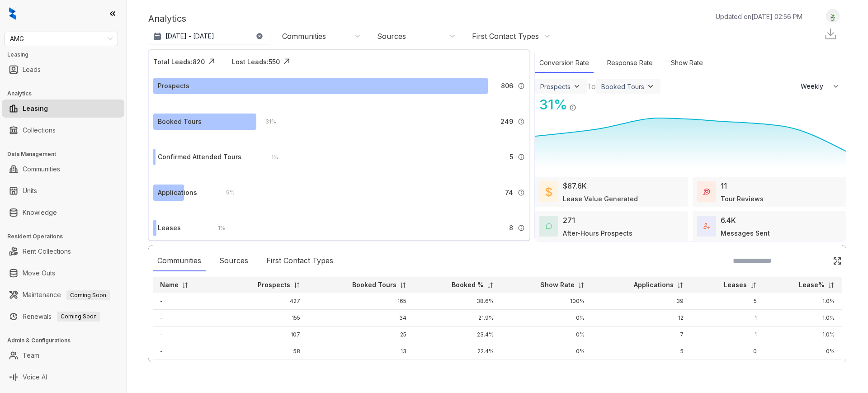  Describe the element at coordinates (270, 157) in the screenshot. I see `div: 1 %` at that location.